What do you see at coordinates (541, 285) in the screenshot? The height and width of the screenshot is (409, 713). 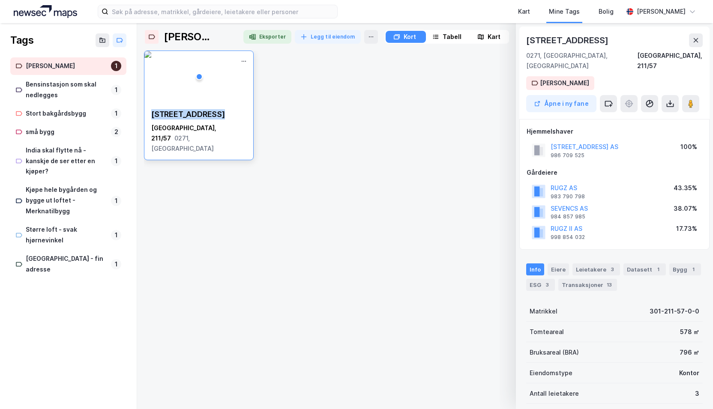 I see `div: ESG` at bounding box center [541, 285].